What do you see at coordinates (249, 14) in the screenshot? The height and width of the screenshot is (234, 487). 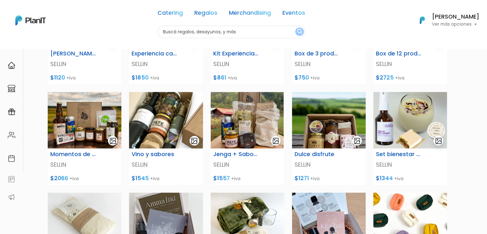 I see `a: Merchandising` at bounding box center [249, 14].